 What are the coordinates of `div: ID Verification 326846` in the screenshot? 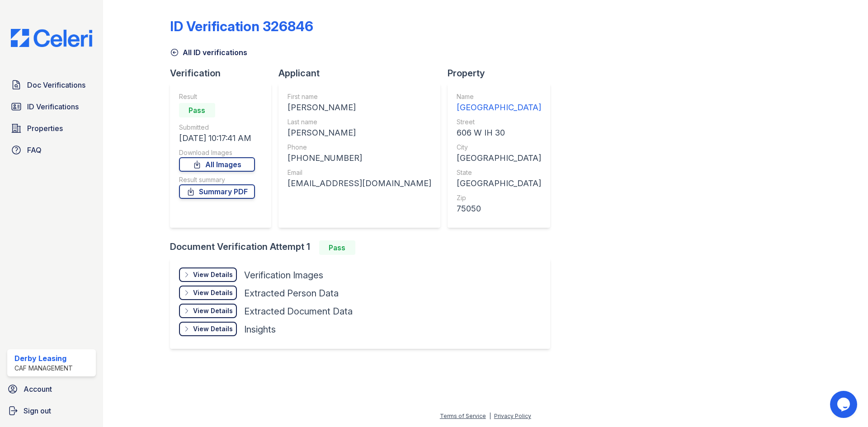 It's located at (241, 26).